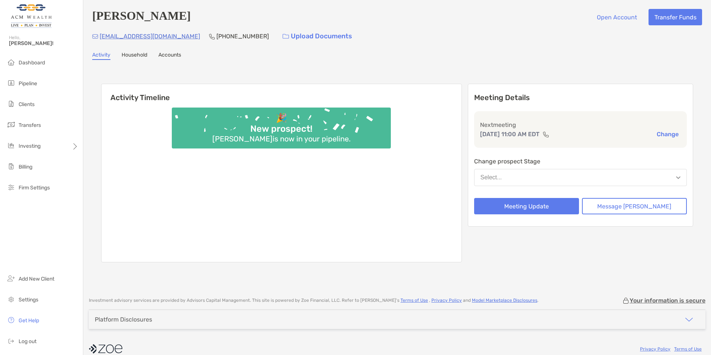  What do you see at coordinates (11, 124) in the screenshot?
I see `img: transfers icon` at bounding box center [11, 124].